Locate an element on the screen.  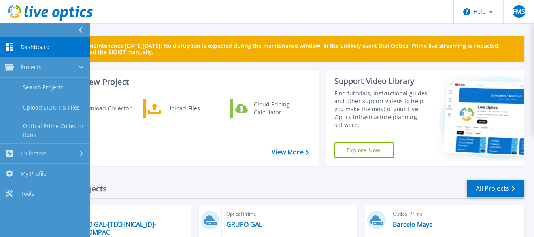
a: Download Collector is located at coordinates (96, 108).